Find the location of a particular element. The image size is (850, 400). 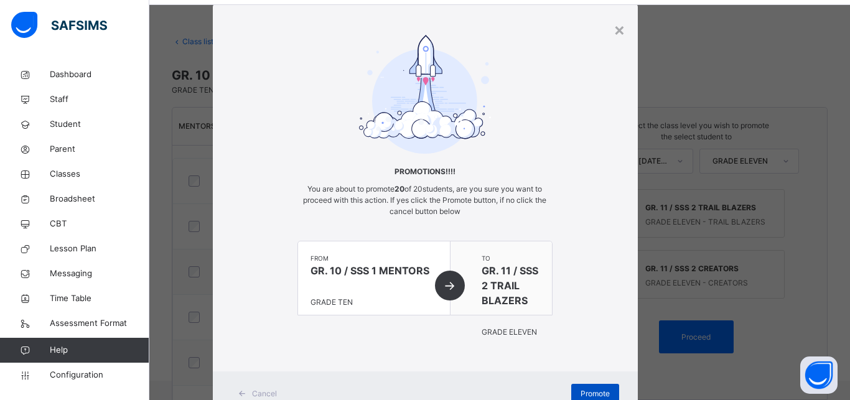

span: Messaging is located at coordinates (100, 274).